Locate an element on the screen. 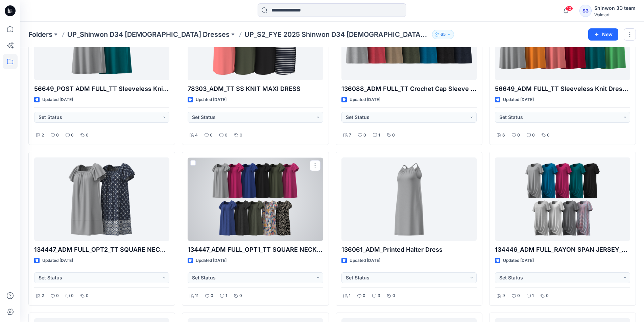 The height and width of the screenshot is (322, 644). div: S3 is located at coordinates (586, 11).